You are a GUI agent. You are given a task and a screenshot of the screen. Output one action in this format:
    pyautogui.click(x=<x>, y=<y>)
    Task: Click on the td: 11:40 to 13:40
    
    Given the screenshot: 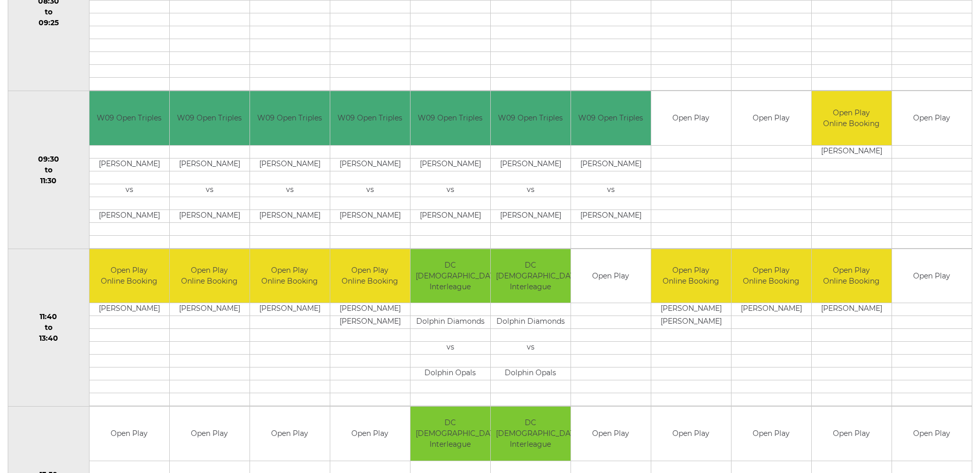 What is the action you would take?
    pyautogui.click(x=49, y=328)
    